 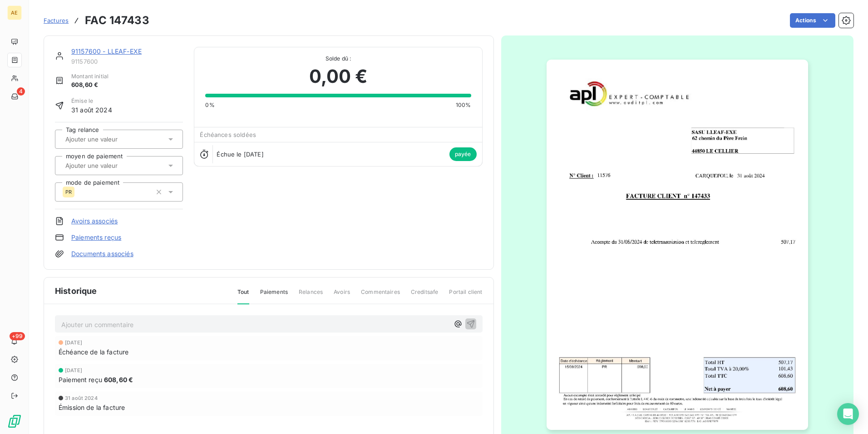 I want to click on span: Solde dû :, so click(x=338, y=59).